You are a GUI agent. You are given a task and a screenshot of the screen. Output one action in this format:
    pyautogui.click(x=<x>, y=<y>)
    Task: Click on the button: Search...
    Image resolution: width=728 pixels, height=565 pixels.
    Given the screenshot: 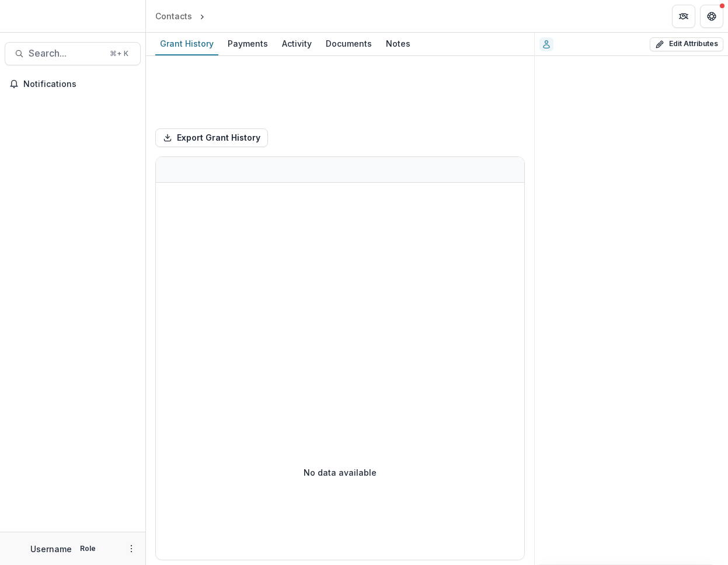 What is the action you would take?
    pyautogui.click(x=73, y=54)
    